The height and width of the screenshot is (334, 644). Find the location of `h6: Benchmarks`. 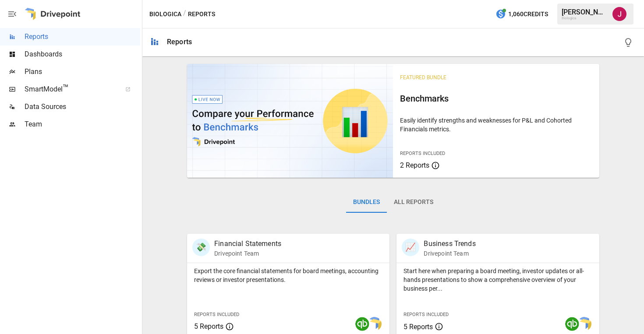

h6: Benchmarks is located at coordinates (496, 98).